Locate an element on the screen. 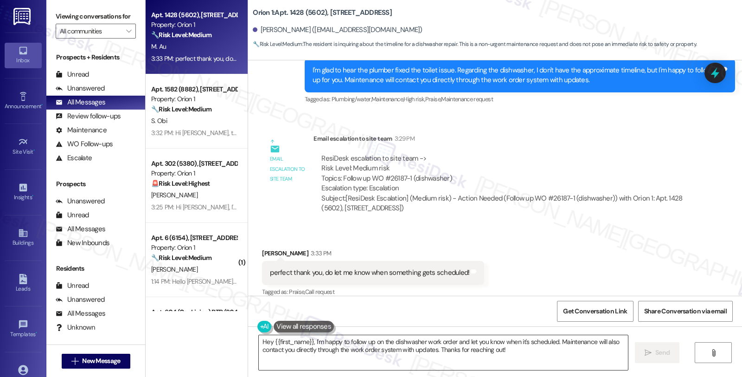  span: Maintenance request is located at coordinates (467, 99).